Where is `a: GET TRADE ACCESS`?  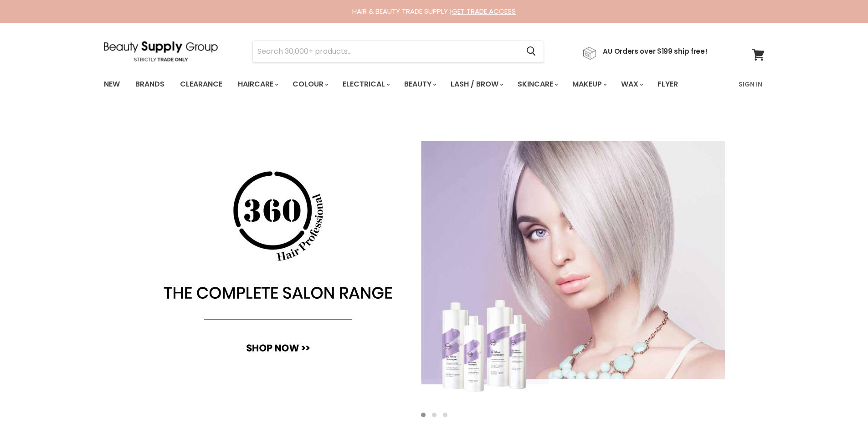
a: GET TRADE ACCESS is located at coordinates (483, 11).